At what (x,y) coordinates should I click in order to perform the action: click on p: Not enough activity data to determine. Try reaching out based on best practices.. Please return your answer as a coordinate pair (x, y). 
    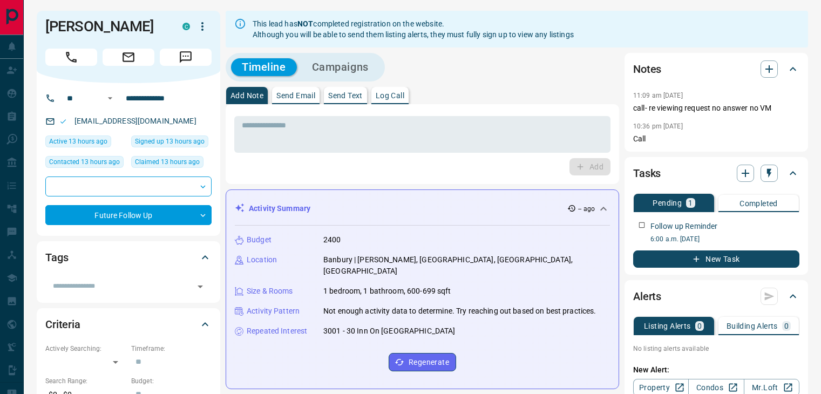
    Looking at the image, I should click on (460, 311).